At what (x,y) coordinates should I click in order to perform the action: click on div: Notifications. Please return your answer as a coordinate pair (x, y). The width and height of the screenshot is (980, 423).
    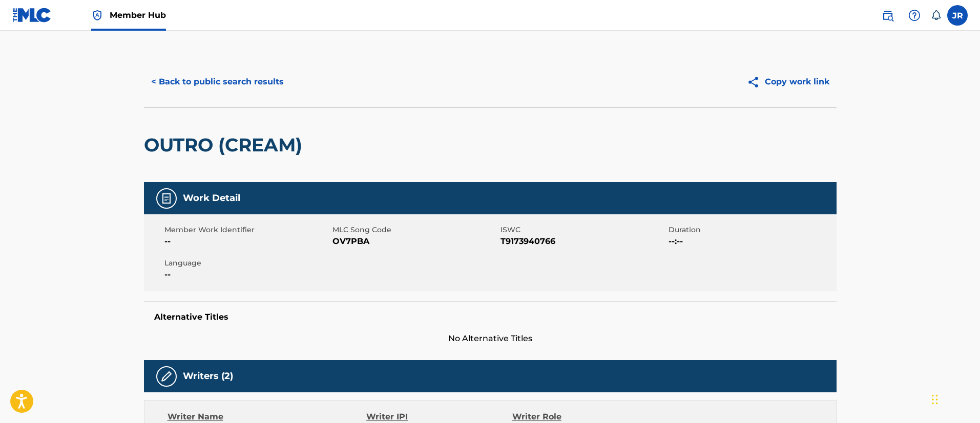
    Looking at the image, I should click on (937, 16).